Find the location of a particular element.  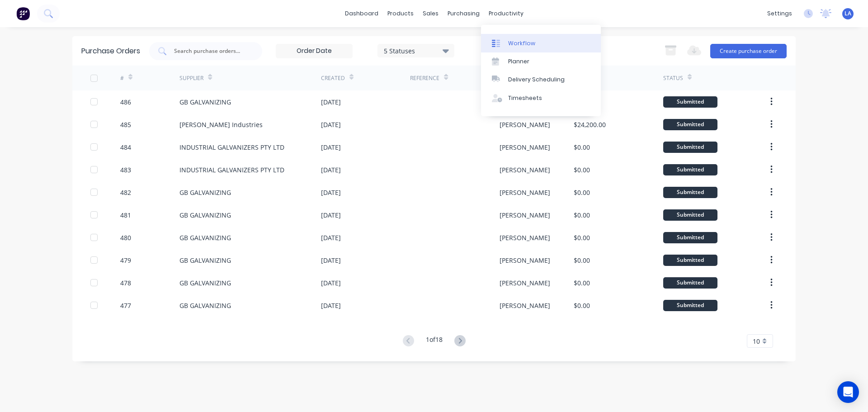

div: 477 is located at coordinates (125, 305).